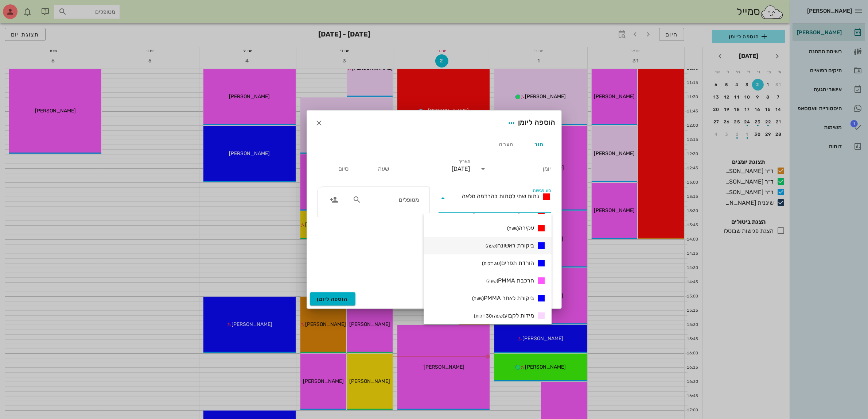 The image size is (868, 419). What do you see at coordinates (542, 190) in the screenshot?
I see `label: סוג פגישה` at bounding box center [542, 190].